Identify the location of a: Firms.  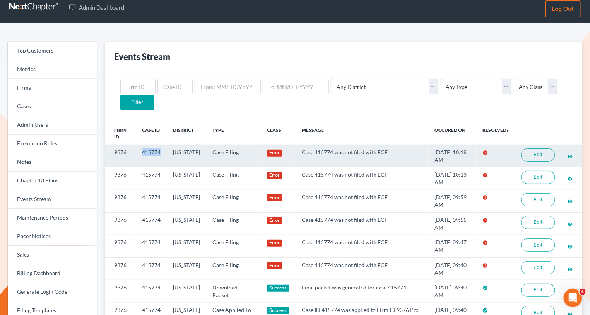
(52, 88).